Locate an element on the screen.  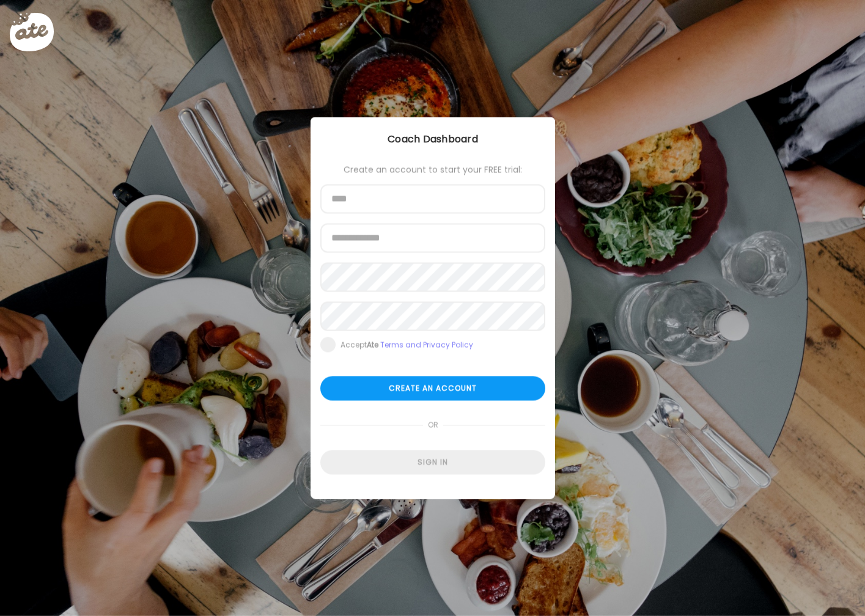
div: Coach Dashboard is located at coordinates (433, 140).